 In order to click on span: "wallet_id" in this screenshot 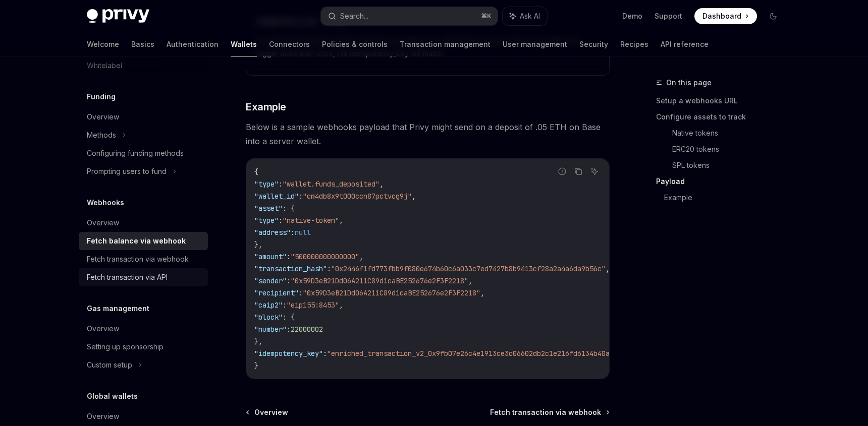, I will do `click(277, 196)`.